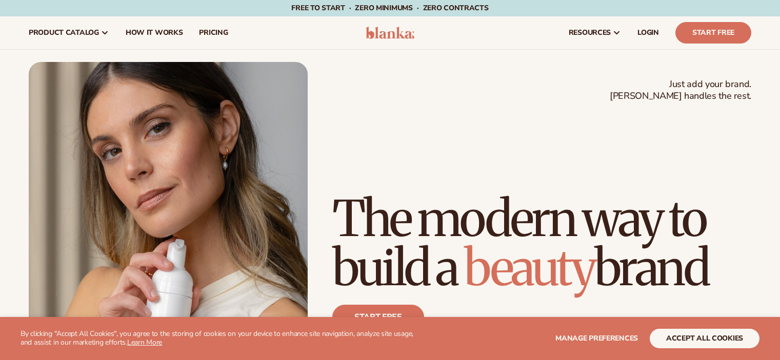  What do you see at coordinates (589, 33) in the screenshot?
I see `span: resources` at bounding box center [589, 33].